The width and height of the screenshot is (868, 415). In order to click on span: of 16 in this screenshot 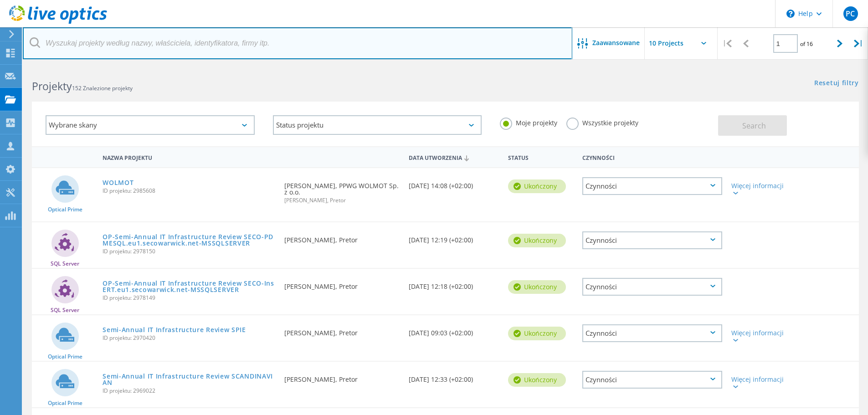, I will do `click(806, 44)`.